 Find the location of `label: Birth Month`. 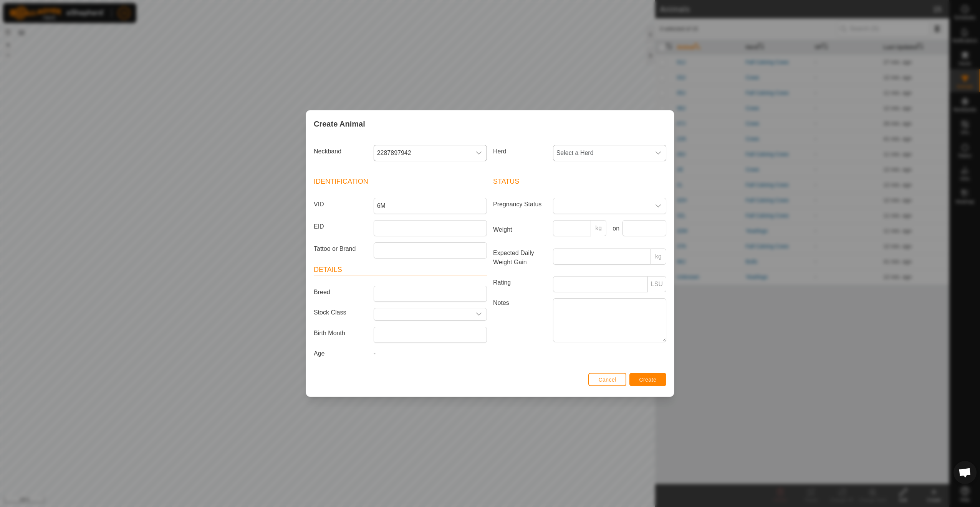

label: Birth Month is located at coordinates (341, 333).